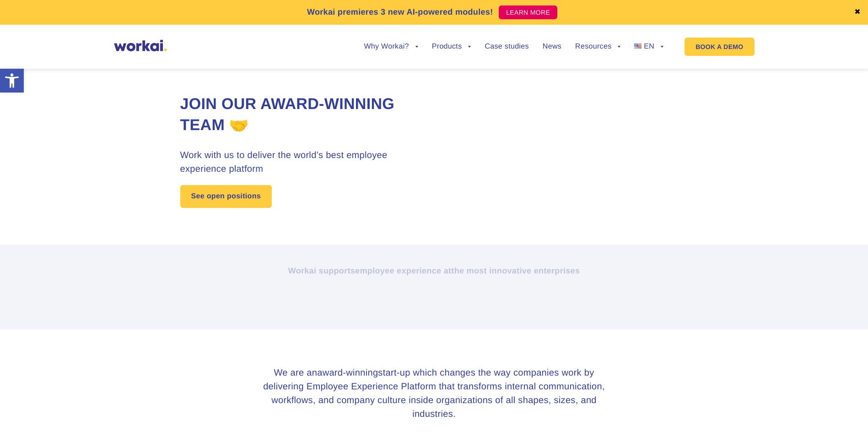  Describe the element at coordinates (347, 373) in the screenshot. I see `i: award-winning` at that location.